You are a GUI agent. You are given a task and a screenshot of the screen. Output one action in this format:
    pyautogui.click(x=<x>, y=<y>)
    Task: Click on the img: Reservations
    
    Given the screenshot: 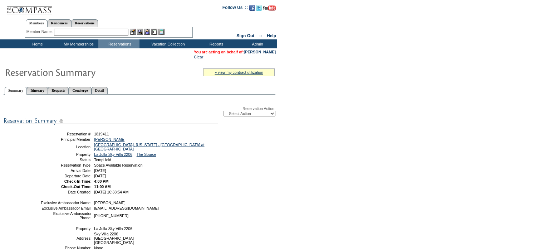 What is the action you would take?
    pyautogui.click(x=154, y=31)
    